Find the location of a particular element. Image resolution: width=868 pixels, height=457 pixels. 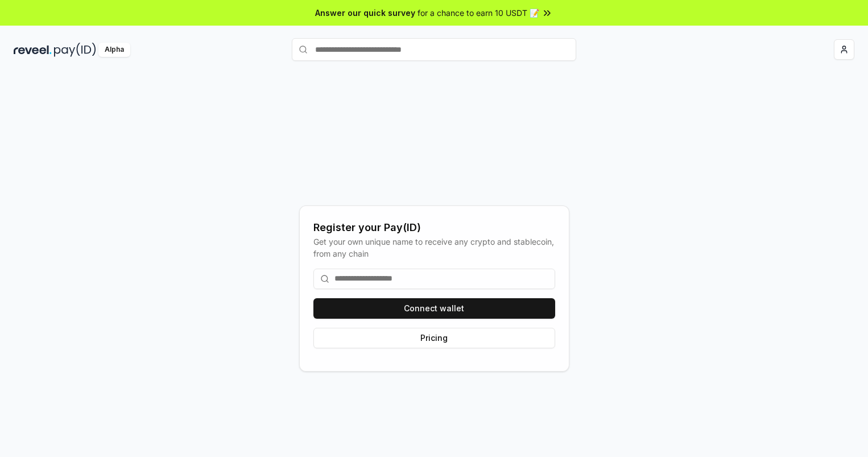

button: Pricing is located at coordinates (434, 338).